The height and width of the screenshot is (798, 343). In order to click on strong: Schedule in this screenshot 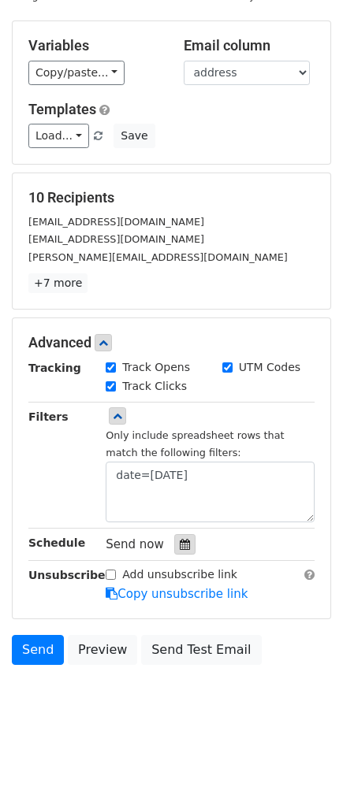, I will do `click(57, 543)`.